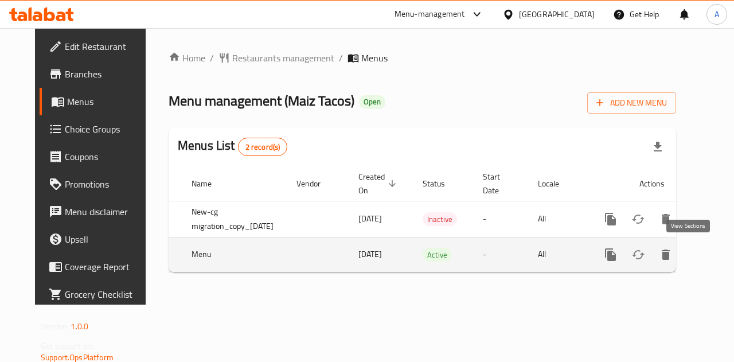 The width and height of the screenshot is (734, 362). Describe the element at coordinates (232, 146) in the screenshot. I see `h2: Menus List` at that location.